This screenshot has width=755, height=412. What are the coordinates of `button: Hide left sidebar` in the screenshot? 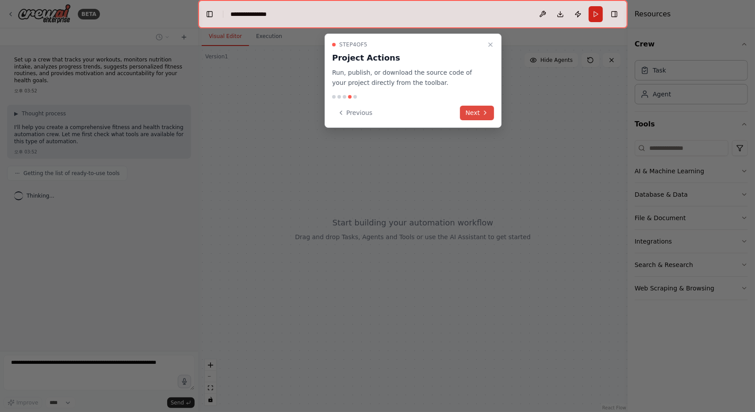 It's located at (210, 14).